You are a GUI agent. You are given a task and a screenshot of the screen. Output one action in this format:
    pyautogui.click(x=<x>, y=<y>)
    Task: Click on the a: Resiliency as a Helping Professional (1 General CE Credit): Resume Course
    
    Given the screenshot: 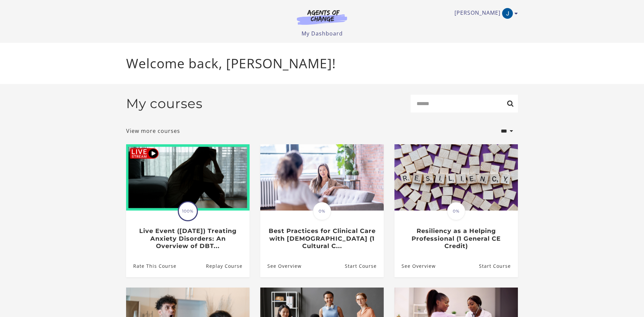 What is the action you would take?
    pyautogui.click(x=498, y=266)
    